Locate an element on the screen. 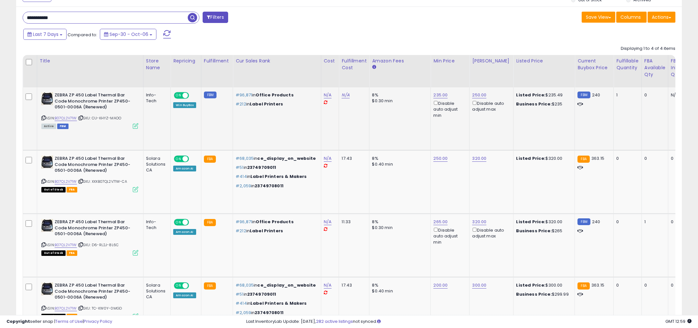  div: ASIN: is located at coordinates (90, 173).